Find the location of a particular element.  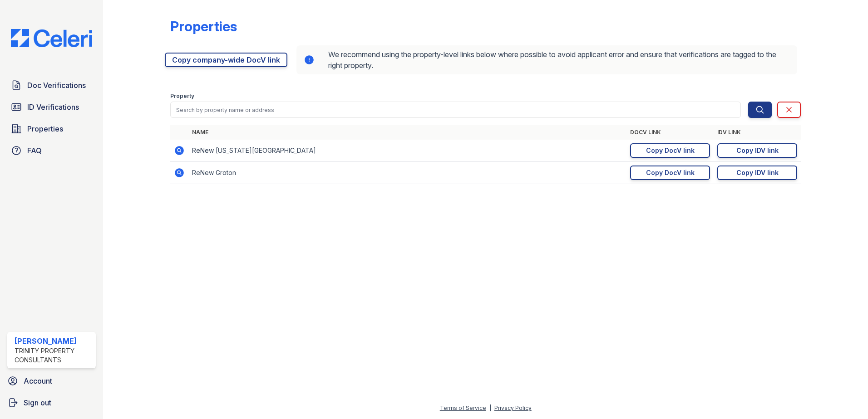

td: ReNew Groton is located at coordinates (407, 173).